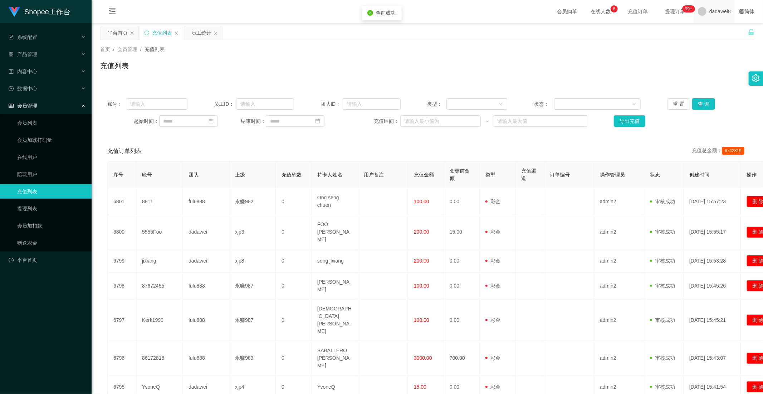 The width and height of the screenshot is (763, 394). I want to click on img: logo.9652507e.png, so click(14, 12).